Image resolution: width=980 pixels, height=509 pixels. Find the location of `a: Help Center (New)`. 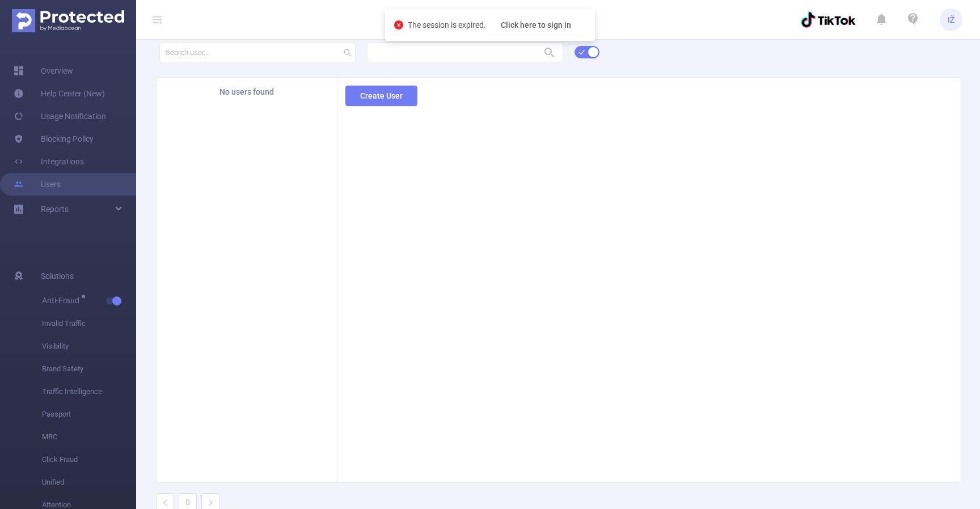

a: Help Center (New) is located at coordinates (59, 93).